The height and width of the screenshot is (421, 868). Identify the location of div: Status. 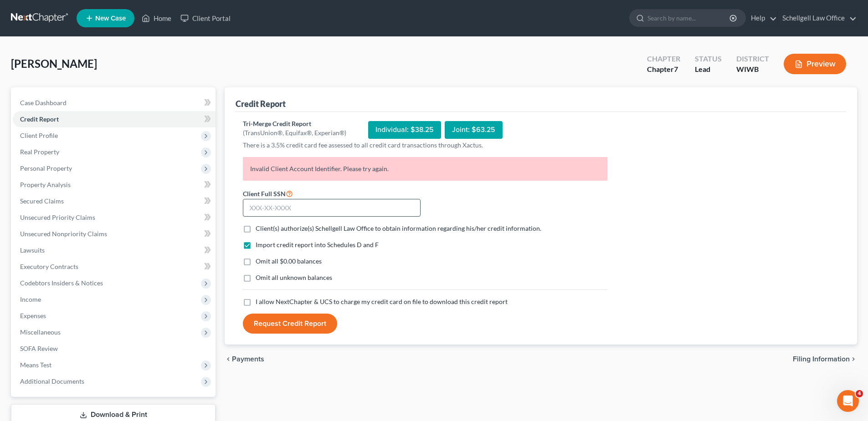
(708, 59).